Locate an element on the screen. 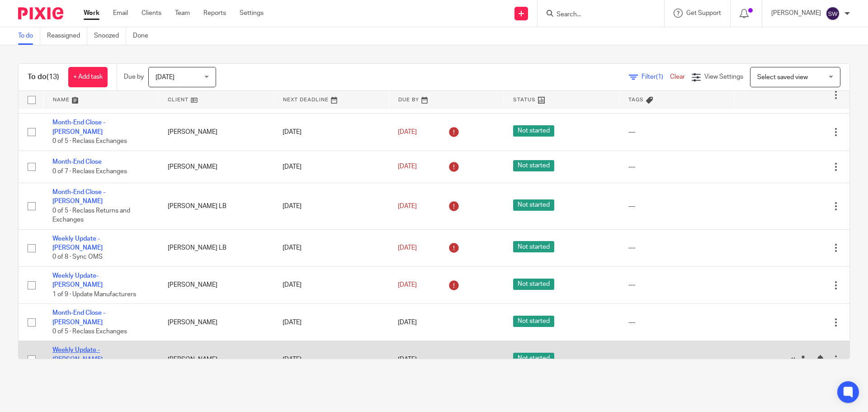  a: Email is located at coordinates (120, 13).